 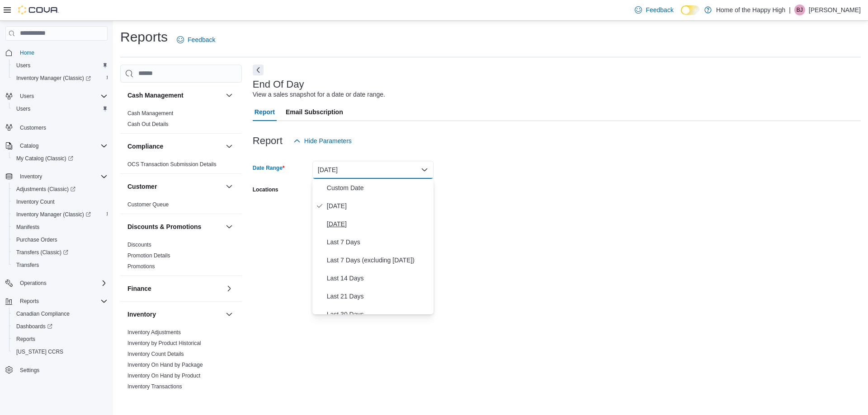 What do you see at coordinates (57, 127) in the screenshot?
I see `button: Customers` at bounding box center [57, 127].